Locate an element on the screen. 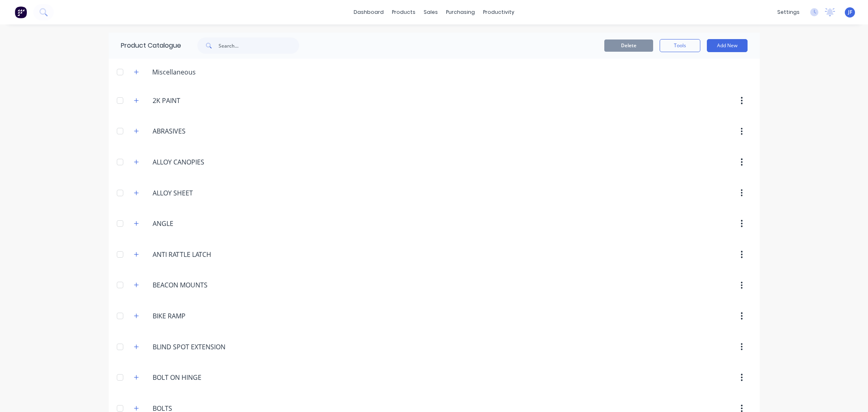  div: settings is located at coordinates (788, 12).